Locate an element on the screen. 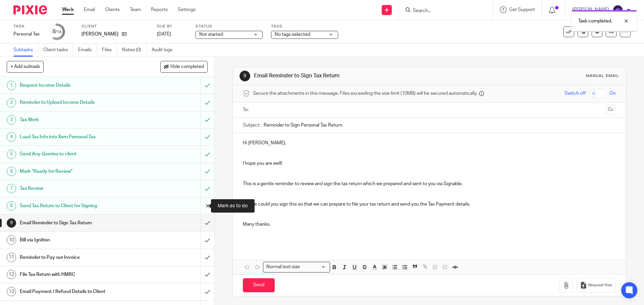 The image size is (644, 305). div: 6 is located at coordinates (11, 172).